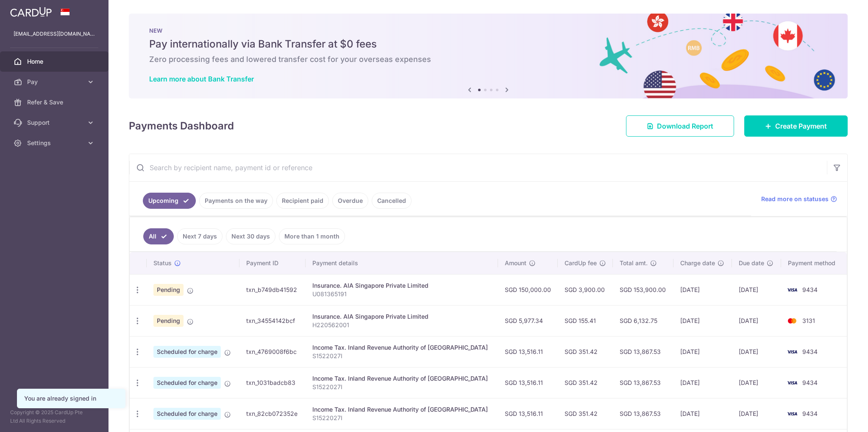 The height and width of the screenshot is (432, 868). Describe the element at coordinates (585, 320) in the screenshot. I see `td: SGD 155.41` at that location.